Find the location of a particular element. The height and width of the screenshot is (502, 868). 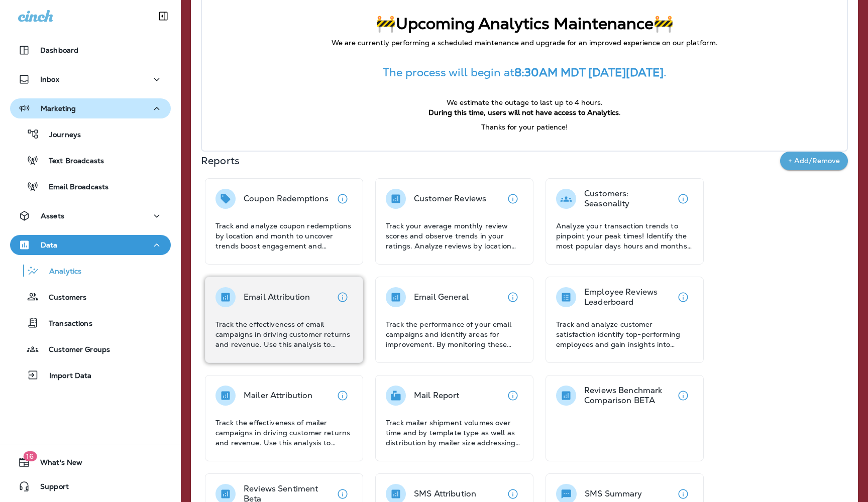

button: Customers is located at coordinates (91, 297).